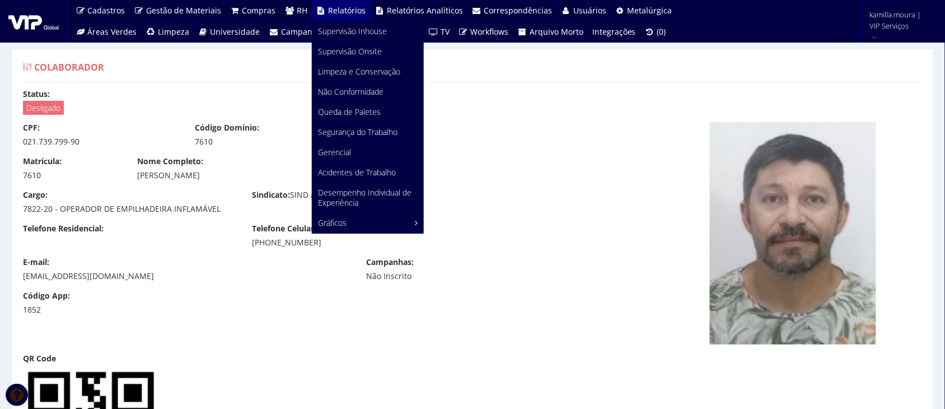 The height and width of the screenshot is (409, 945). Describe the element at coordinates (229, 32) in the screenshot. I see `a: Universidade` at that location.